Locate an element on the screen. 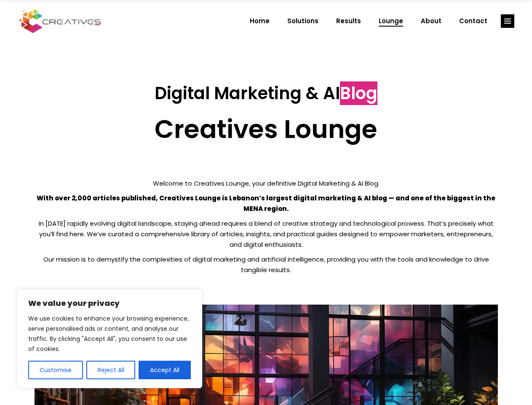 The width and height of the screenshot is (532, 405). a: Results is located at coordinates (348, 21).